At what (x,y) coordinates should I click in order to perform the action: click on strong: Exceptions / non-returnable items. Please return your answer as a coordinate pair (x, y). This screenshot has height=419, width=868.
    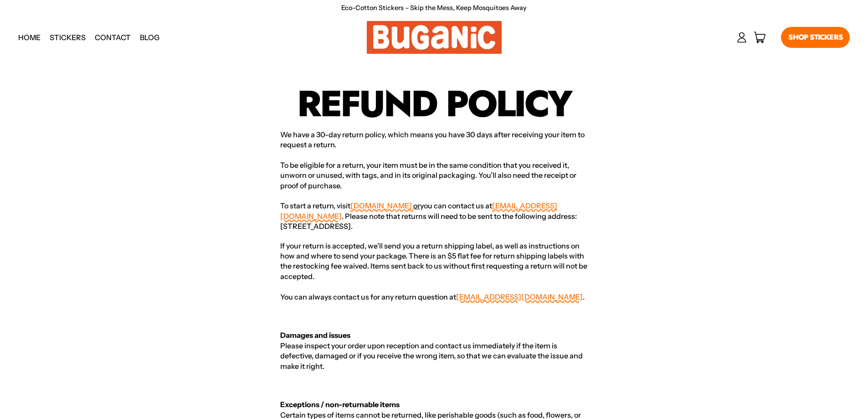
    Looking at the image, I should click on (340, 405).